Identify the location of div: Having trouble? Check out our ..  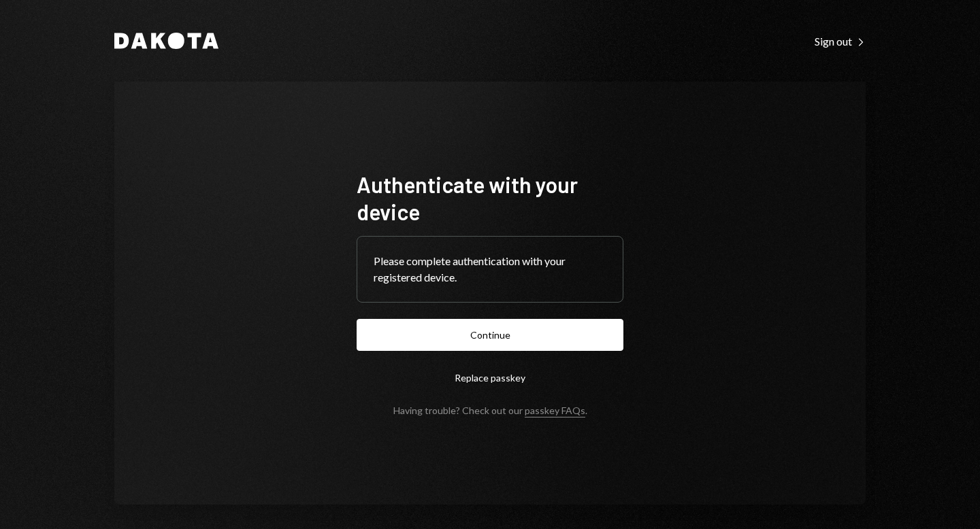
(490, 410).